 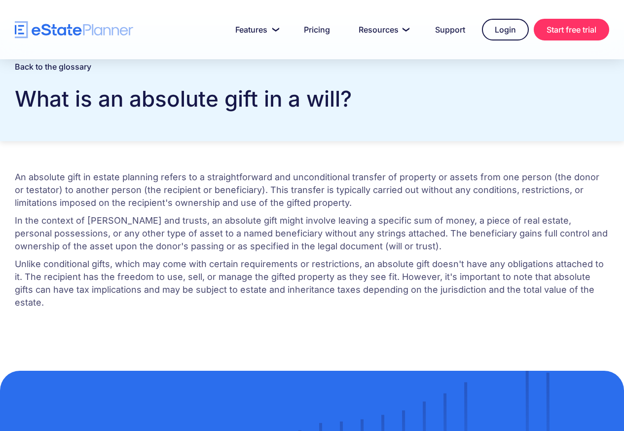 I want to click on a: Support, so click(x=450, y=30).